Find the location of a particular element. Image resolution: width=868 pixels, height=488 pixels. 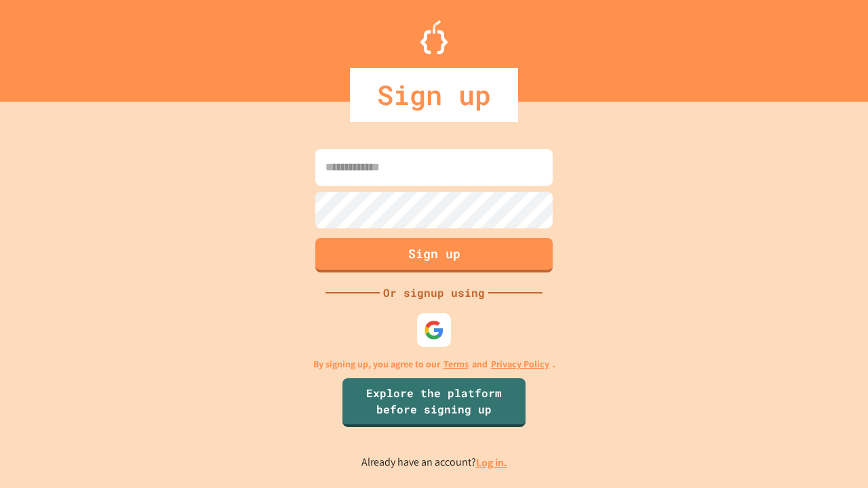

div: Or signup using is located at coordinates (434, 293).